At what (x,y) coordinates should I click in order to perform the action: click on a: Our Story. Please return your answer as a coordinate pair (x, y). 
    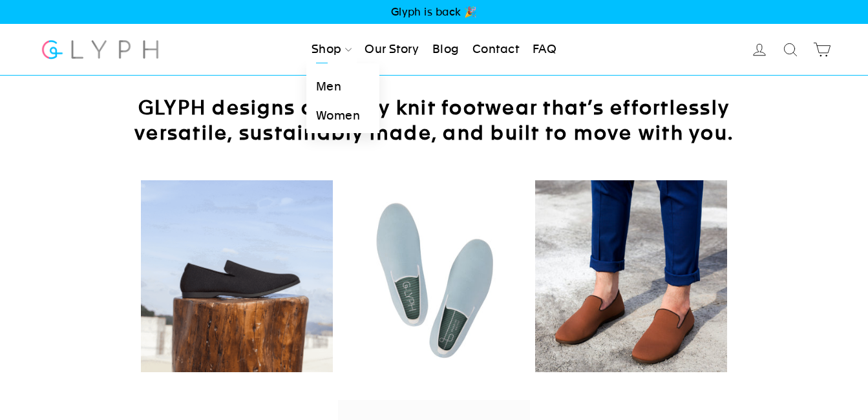
    Looking at the image, I should click on (391, 50).